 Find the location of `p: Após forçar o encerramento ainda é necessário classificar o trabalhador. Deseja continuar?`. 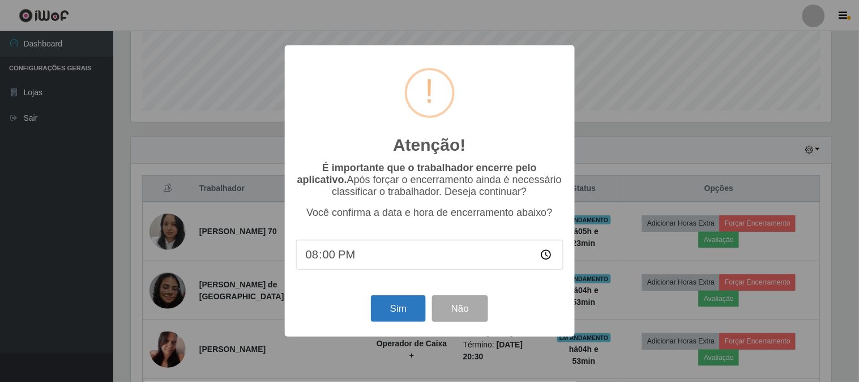

p: Após forçar o encerramento ainda é necessário classificar o trabalhador. Deseja continuar? is located at coordinates (430, 180).